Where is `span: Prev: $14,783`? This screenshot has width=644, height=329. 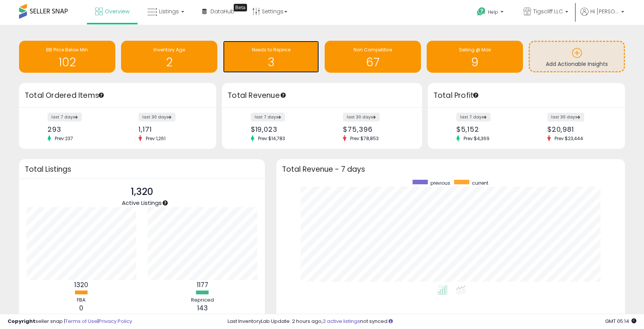
span: Prev: $14,783 is located at coordinates (271, 138).